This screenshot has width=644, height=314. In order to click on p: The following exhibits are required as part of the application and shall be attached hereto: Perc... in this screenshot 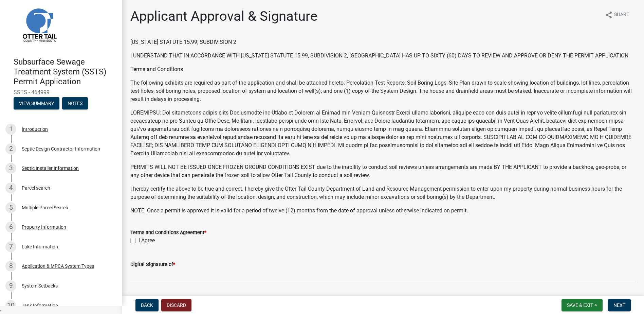, I will do `click(383, 91)`.